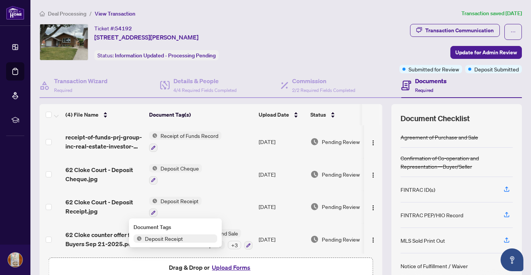  What do you see at coordinates (234, 245) in the screenshot?
I see `div: + 3` at bounding box center [234, 245].